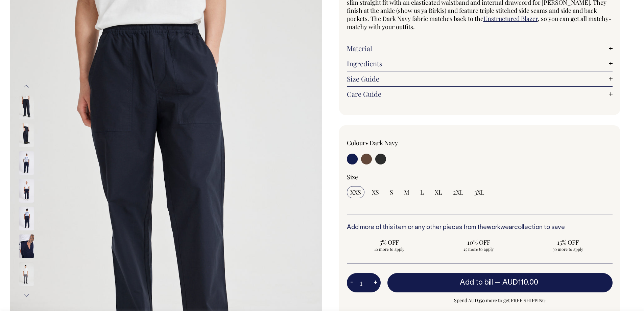 This screenshot has height=311, width=644. What do you see at coordinates (383, 143) in the screenshot?
I see `label: Dark Navy` at bounding box center [383, 143].